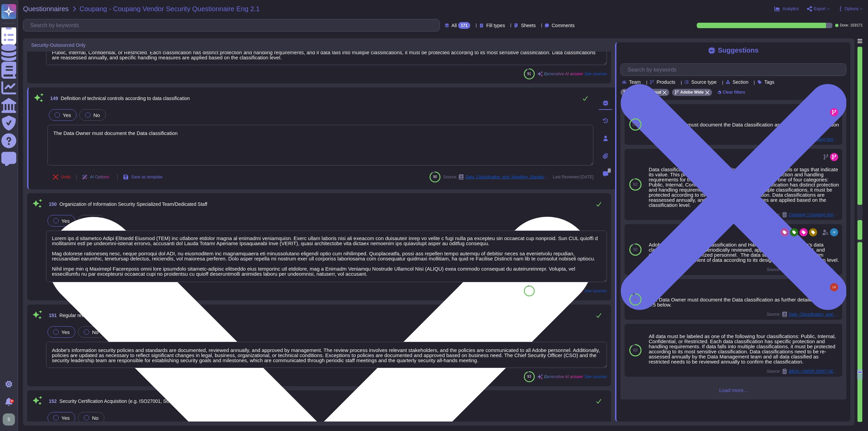  I want to click on span: 89, so click(635, 350).